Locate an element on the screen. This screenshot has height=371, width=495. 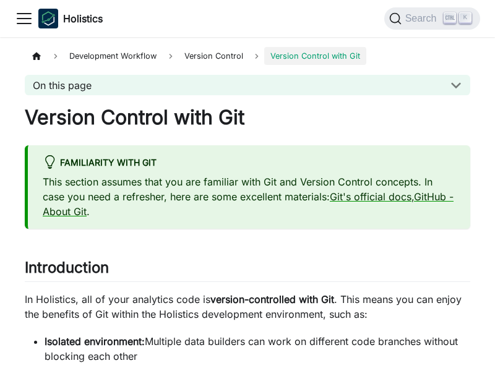
button: On this page is located at coordinates (247, 85).